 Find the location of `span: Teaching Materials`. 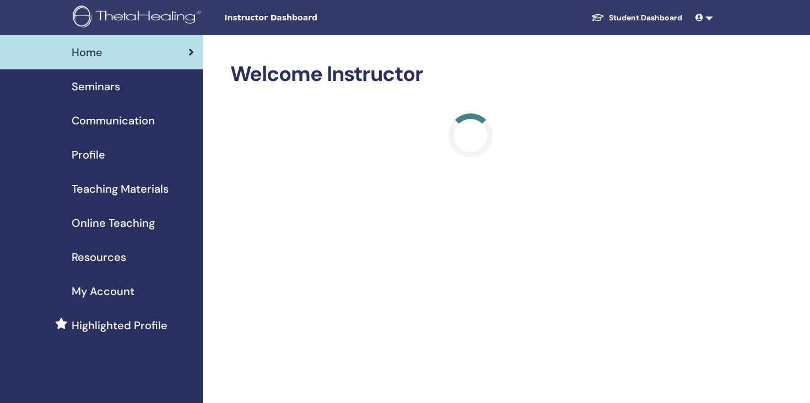

span: Teaching Materials is located at coordinates (120, 189).